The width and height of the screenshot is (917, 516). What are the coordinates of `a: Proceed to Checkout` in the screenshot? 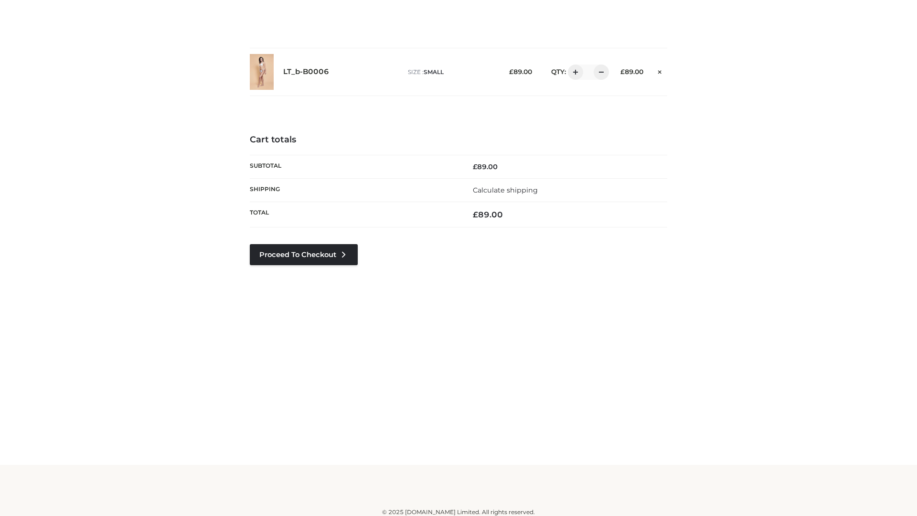 It's located at (304, 255).